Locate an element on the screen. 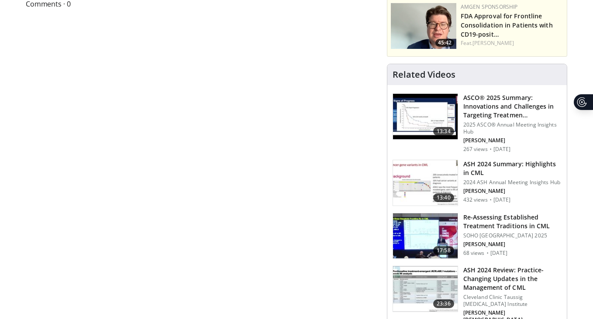  img: 3e89ebda-c96f-40f9-a47a-1328fb1863c2.150x105_q85_crop-smart_upscale.jpg is located at coordinates (425, 117).